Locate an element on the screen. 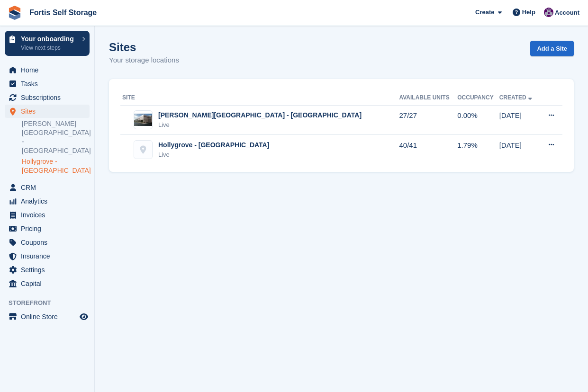 Image resolution: width=588 pixels, height=392 pixels. a: Fortis Self Storage is located at coordinates (63, 12).